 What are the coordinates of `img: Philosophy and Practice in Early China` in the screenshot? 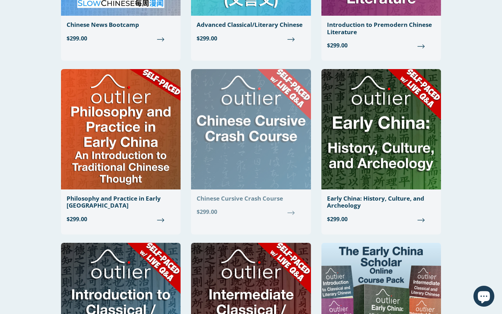 It's located at (121, 129).